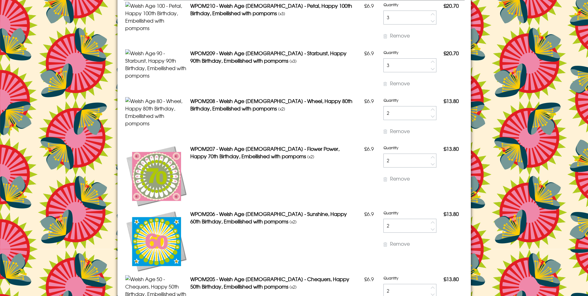 The image size is (588, 296). Describe the element at coordinates (156, 112) in the screenshot. I see `img: Welsh Age 80 - Wheel, Happy 80th Birthday, Embellished with pompoms` at that location.